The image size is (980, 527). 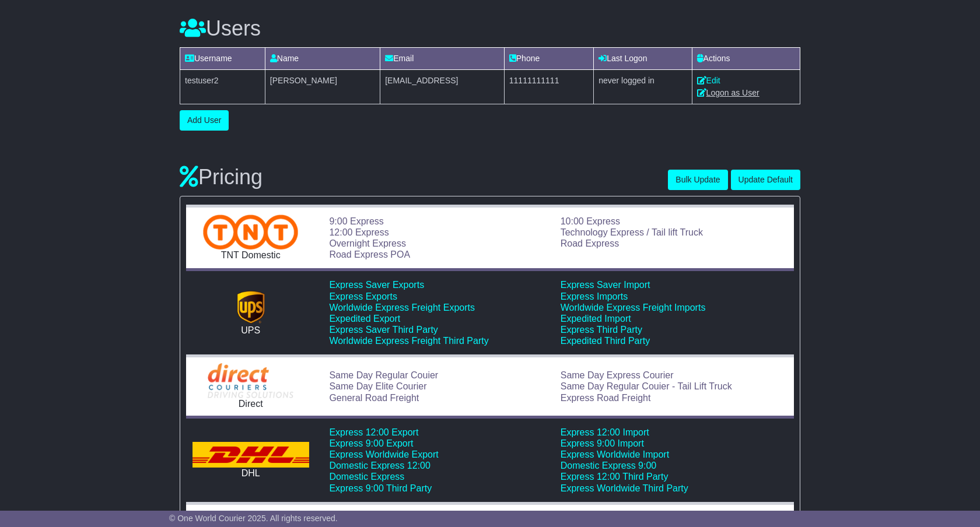 What do you see at coordinates (367, 476) in the screenshot?
I see `a: Domestic Express` at bounding box center [367, 476].